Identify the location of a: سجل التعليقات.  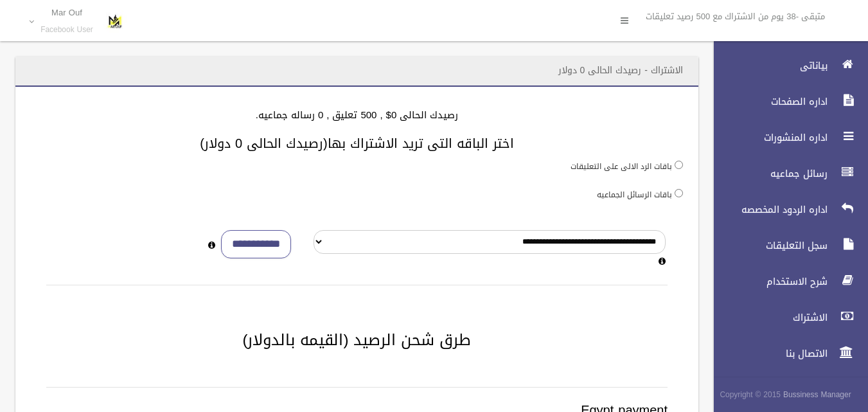
(785, 245).